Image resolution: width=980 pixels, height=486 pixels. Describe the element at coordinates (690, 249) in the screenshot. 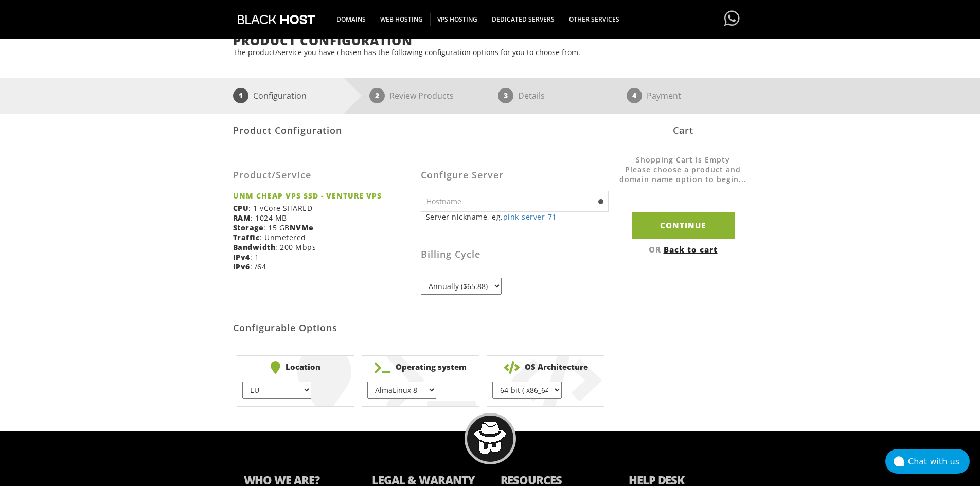

I see `a: Back to cart` at that location.